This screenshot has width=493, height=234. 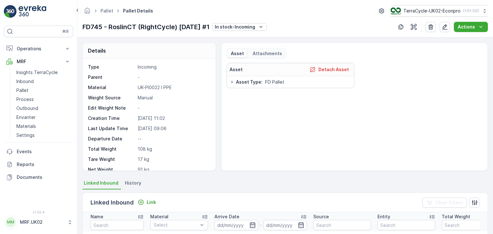 I want to click on p: Inbound, so click(x=25, y=81).